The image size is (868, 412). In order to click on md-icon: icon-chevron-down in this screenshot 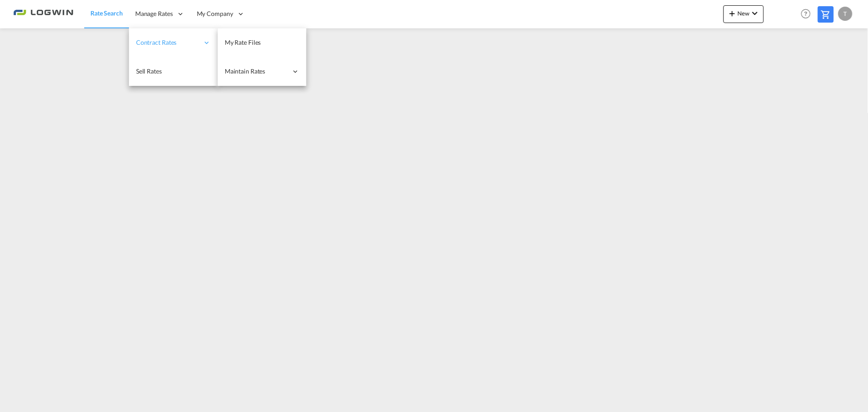, I will do `click(755, 14)`.